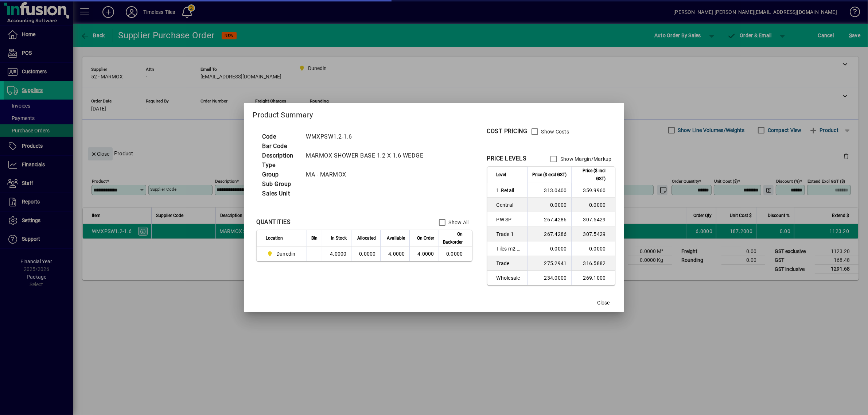 This screenshot has height=415, width=868. What do you see at coordinates (510, 205) in the screenshot?
I see `span: Central` at bounding box center [510, 205].